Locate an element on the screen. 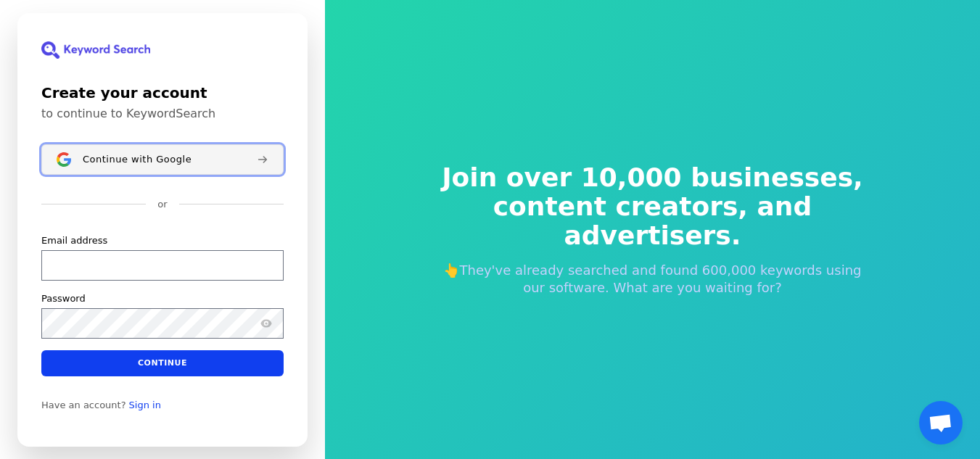  span: content creators, and advertisers. is located at coordinates (653, 221).